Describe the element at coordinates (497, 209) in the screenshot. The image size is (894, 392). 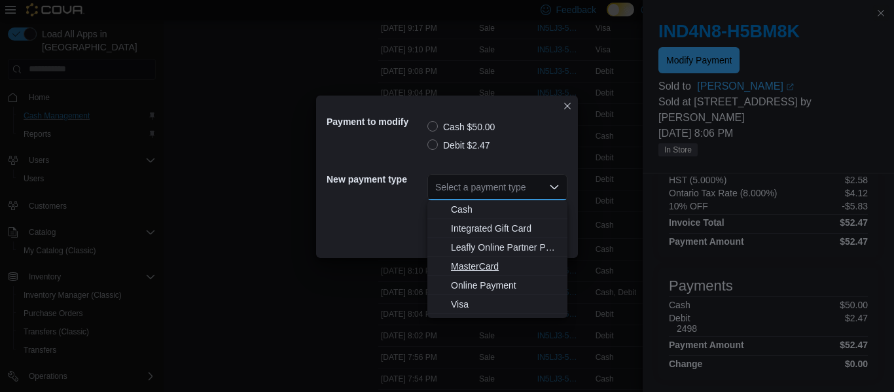
I see `button: Cash` at that location.